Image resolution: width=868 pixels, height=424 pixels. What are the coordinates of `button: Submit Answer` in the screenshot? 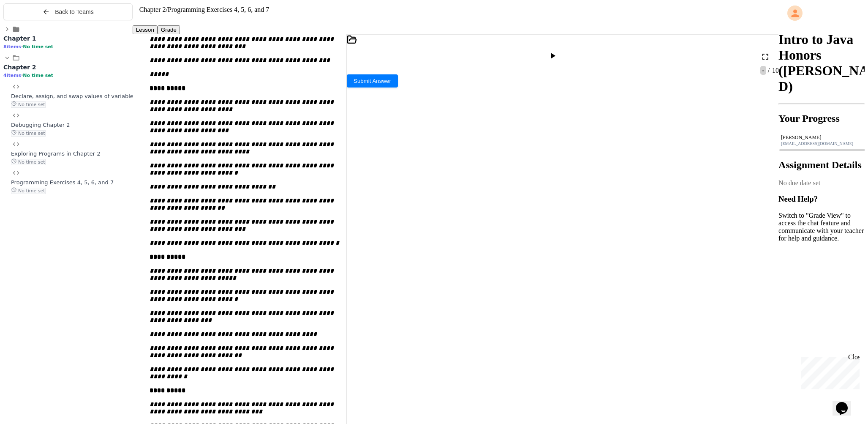 It's located at (372, 81).